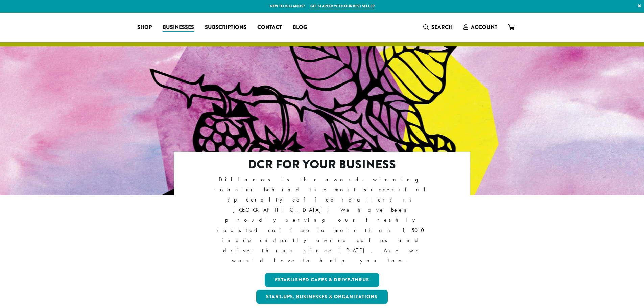 The width and height of the screenshot is (644, 308). I want to click on a: Get started with our best seller, so click(343, 6).